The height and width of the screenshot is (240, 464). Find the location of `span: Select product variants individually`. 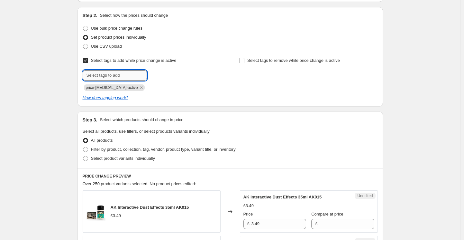

span: Select product variants individually is located at coordinates (123, 158).